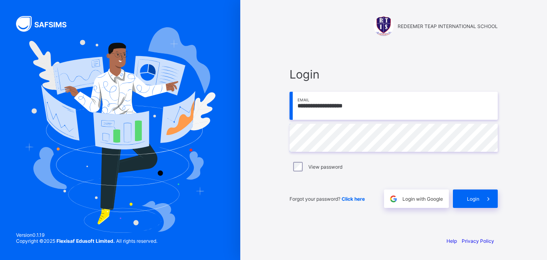 The width and height of the screenshot is (547, 260). I want to click on img: Hero Image, so click(120, 130).